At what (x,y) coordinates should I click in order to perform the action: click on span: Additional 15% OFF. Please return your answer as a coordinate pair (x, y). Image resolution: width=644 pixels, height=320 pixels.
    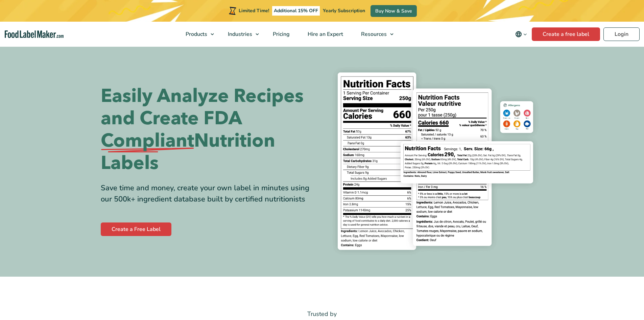
    Looking at the image, I should click on (296, 11).